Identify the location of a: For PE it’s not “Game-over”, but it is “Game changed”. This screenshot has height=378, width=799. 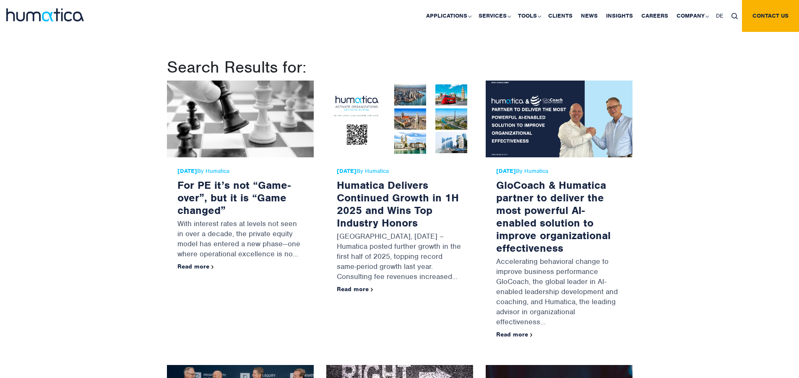
(234, 197).